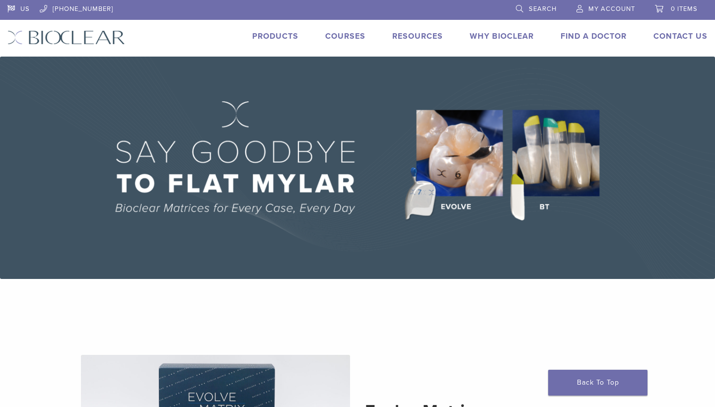 The height and width of the screenshot is (407, 715). Describe the element at coordinates (66, 37) in the screenshot. I see `img: Bioclear` at that location.